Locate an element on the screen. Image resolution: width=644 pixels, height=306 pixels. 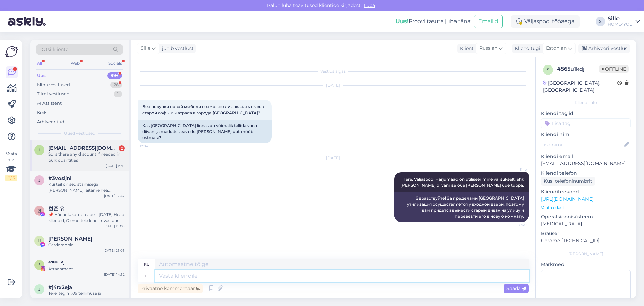
span: 5 is located at coordinates (548, 70).